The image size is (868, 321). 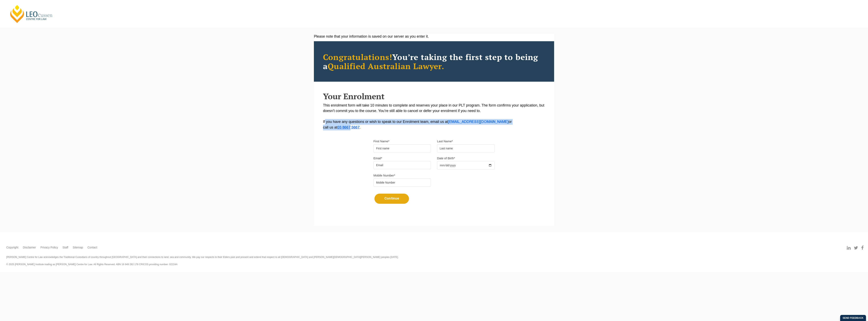 I want to click on a: Staff, so click(x=65, y=247).